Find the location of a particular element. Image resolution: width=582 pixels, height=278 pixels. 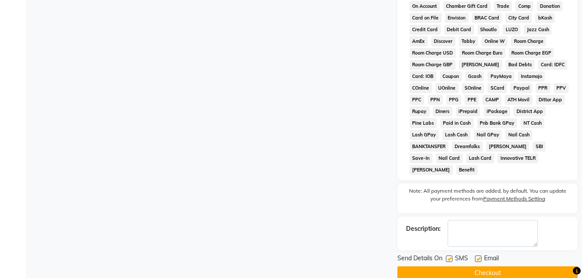

span: Paid in Cash is located at coordinates (457, 123).